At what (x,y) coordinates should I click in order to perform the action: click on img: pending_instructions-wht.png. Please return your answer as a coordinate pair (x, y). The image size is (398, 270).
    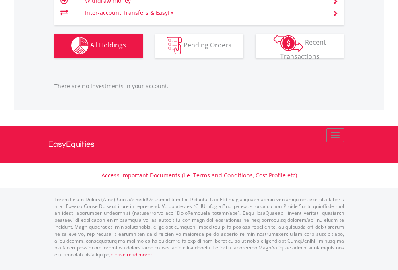
    Looking at the image, I should click on (174, 45).